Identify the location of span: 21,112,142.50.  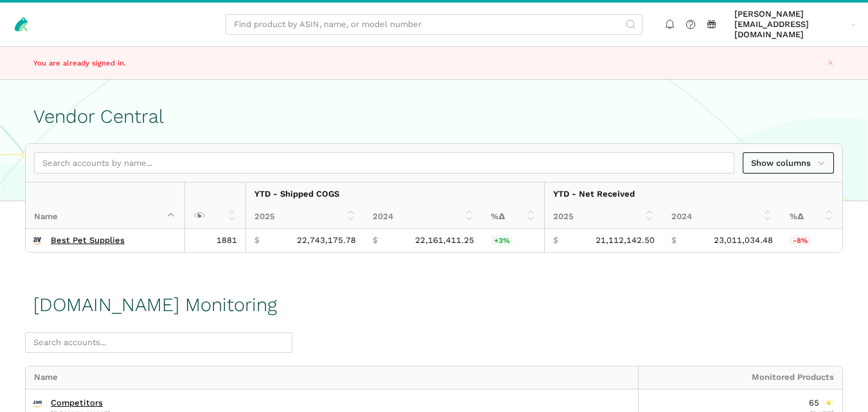
(625, 240).